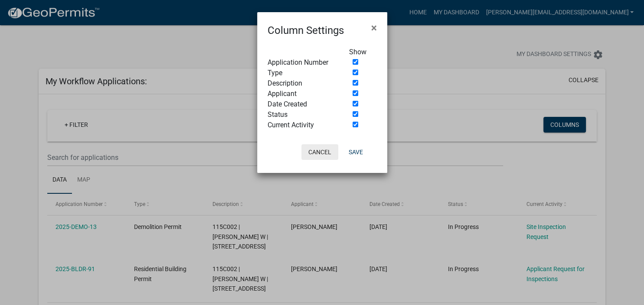 The image size is (644, 305). What do you see at coordinates (320, 152) in the screenshot?
I see `button: Cancel` at bounding box center [320, 152].